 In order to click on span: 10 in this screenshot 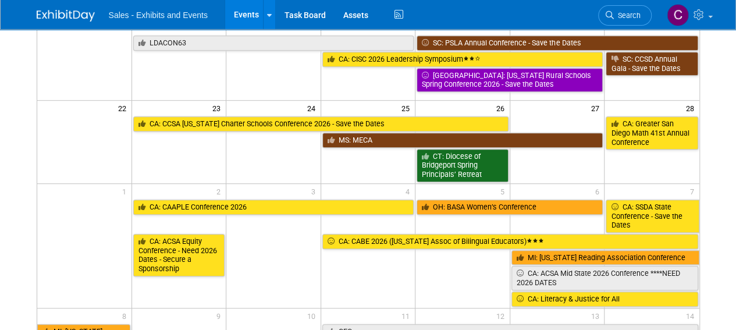, I will do `click(313, 315)`.